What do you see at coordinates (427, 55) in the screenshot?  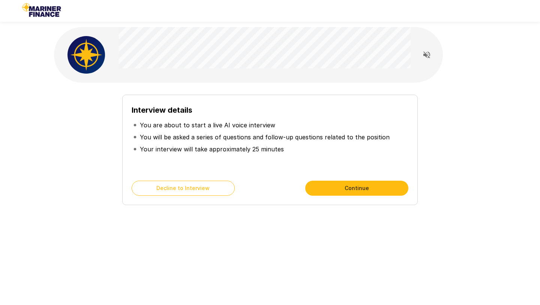 I see `button: Read questions aloud` at bounding box center [427, 55].